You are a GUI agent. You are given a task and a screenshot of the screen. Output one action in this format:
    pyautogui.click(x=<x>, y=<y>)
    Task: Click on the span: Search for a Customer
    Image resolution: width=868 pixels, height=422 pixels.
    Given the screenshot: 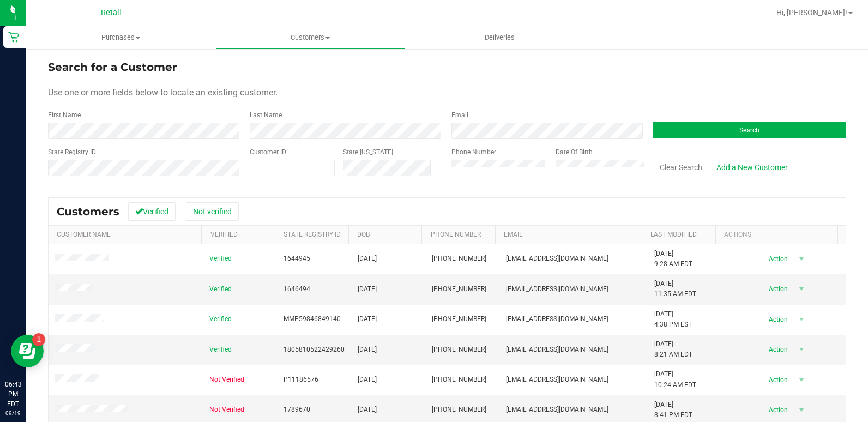 What is the action you would take?
    pyautogui.click(x=112, y=67)
    